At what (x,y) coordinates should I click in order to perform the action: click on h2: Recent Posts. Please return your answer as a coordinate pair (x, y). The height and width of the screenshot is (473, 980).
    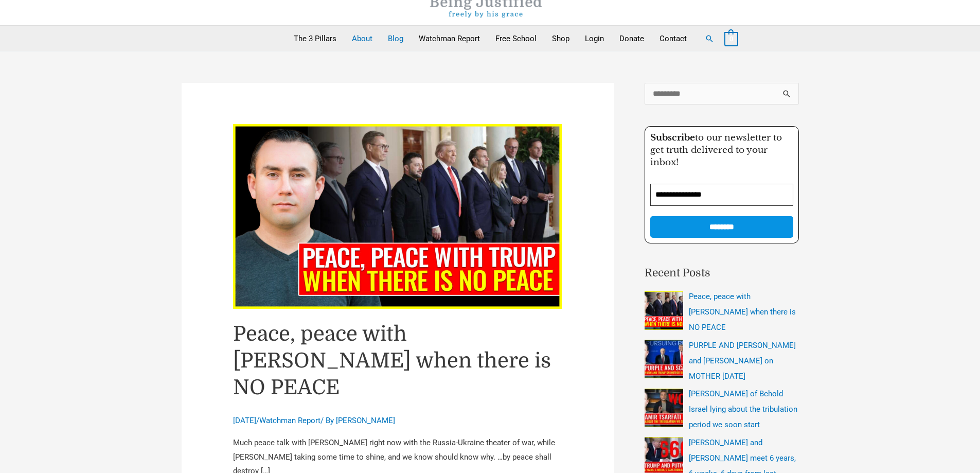
    Looking at the image, I should click on (721, 274).